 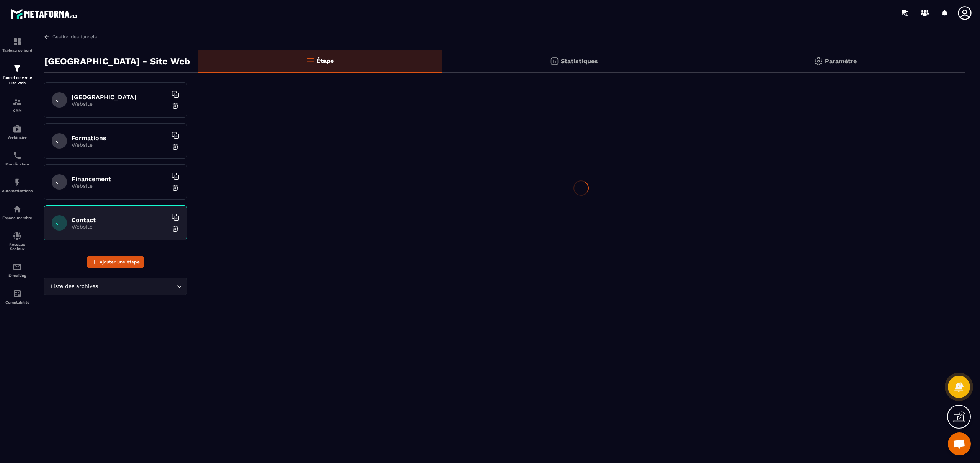 I want to click on p: Étape, so click(x=325, y=61).